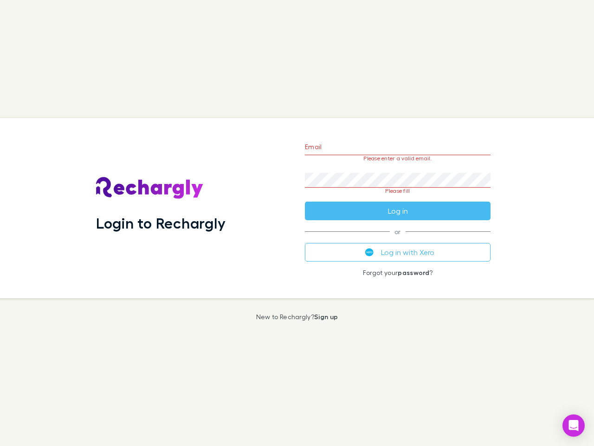  I want to click on img: Rechargly's Logo, so click(150, 188).